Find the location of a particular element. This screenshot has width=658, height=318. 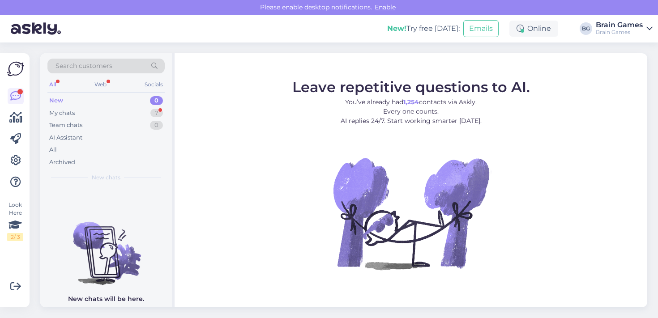

img: No Chat active is located at coordinates (411, 214).